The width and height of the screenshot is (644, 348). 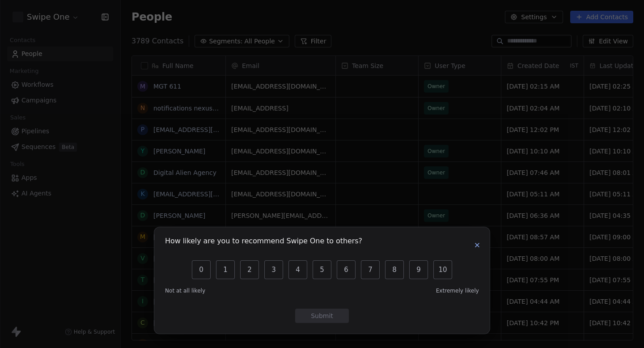 What do you see at coordinates (370, 270) in the screenshot?
I see `button: 7` at bounding box center [370, 270].